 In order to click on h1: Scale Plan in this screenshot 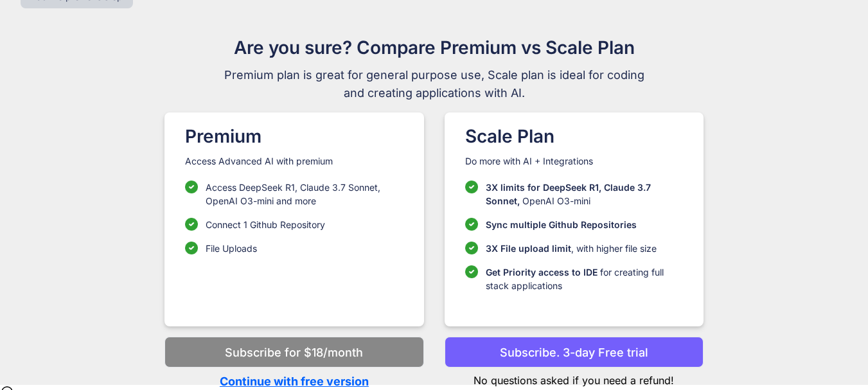, I will do `click(574, 136)`.